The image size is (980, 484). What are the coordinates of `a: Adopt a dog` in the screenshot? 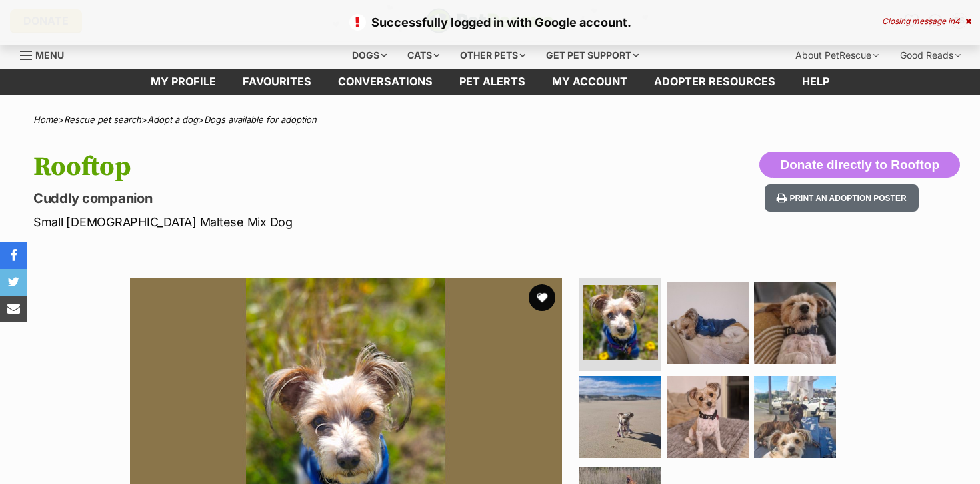 It's located at (173, 120).